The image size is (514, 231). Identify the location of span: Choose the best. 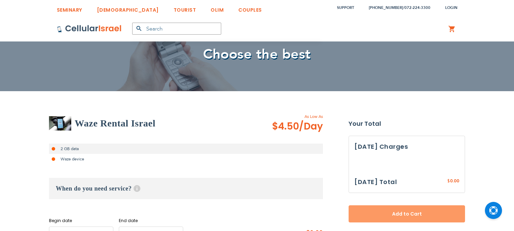
(257, 54).